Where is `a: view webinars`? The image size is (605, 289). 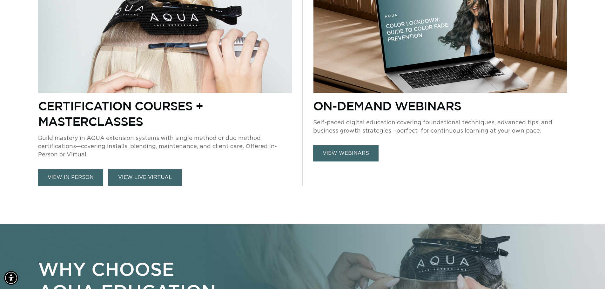
a: view webinars is located at coordinates (346, 153).